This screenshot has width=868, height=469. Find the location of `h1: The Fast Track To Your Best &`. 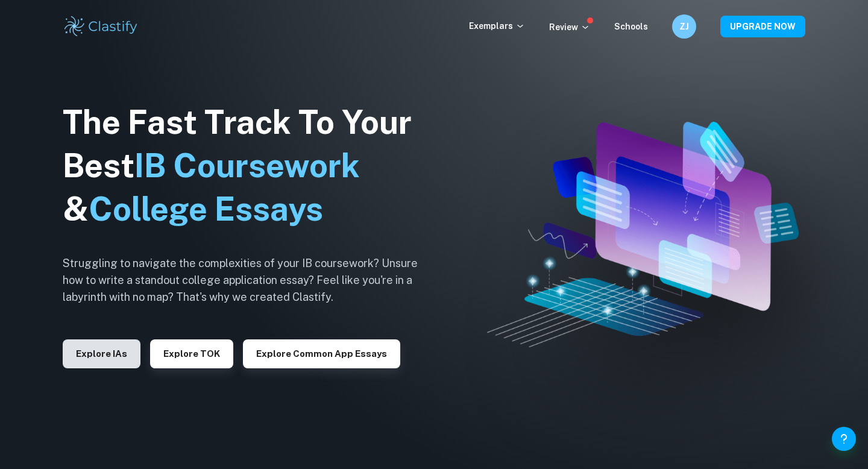

h1: The Fast Track To Your Best & is located at coordinates (250, 165).